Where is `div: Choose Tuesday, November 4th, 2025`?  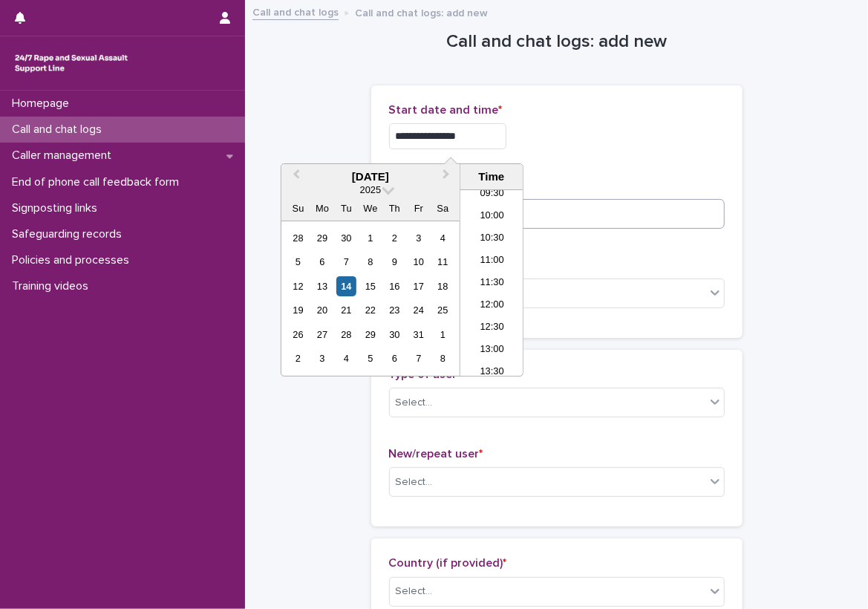
div: Choose Tuesday, November 4th, 2025 is located at coordinates (346, 358).